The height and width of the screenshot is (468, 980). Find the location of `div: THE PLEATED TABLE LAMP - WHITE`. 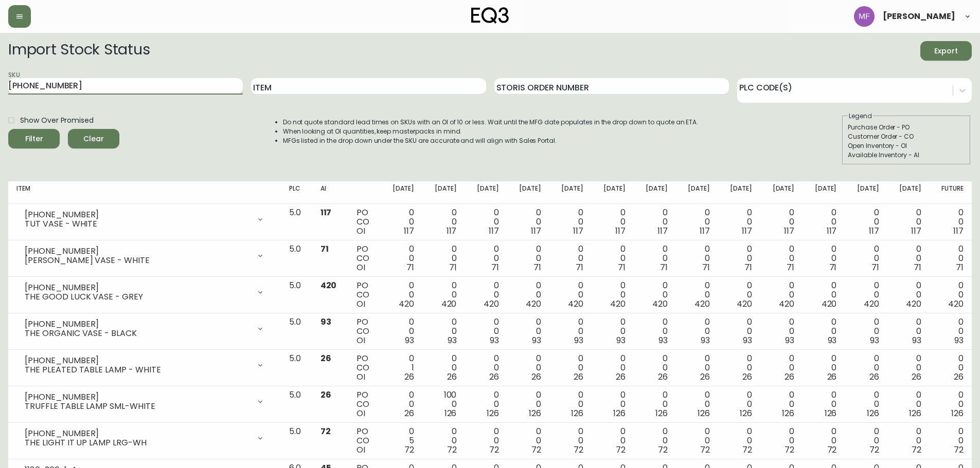

div: THE PLEATED TABLE LAMP - WHITE is located at coordinates (138, 370).